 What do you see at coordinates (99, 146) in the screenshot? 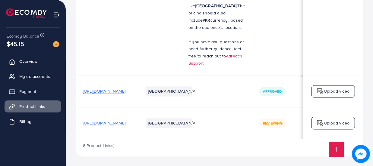
I see `span: 8 Product Link(s)` at bounding box center [99, 146].